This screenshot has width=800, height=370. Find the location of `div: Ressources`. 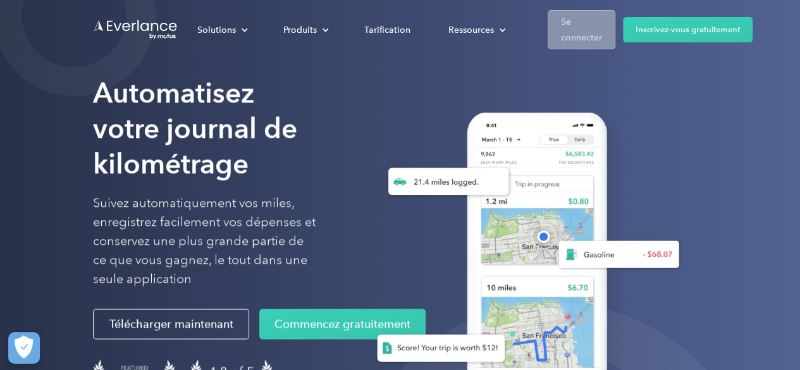

div: Ressources is located at coordinates (476, 30).